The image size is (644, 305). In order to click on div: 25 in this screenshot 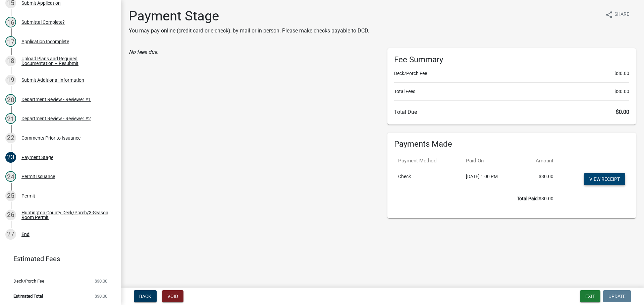, I will do `click(11, 196)`.